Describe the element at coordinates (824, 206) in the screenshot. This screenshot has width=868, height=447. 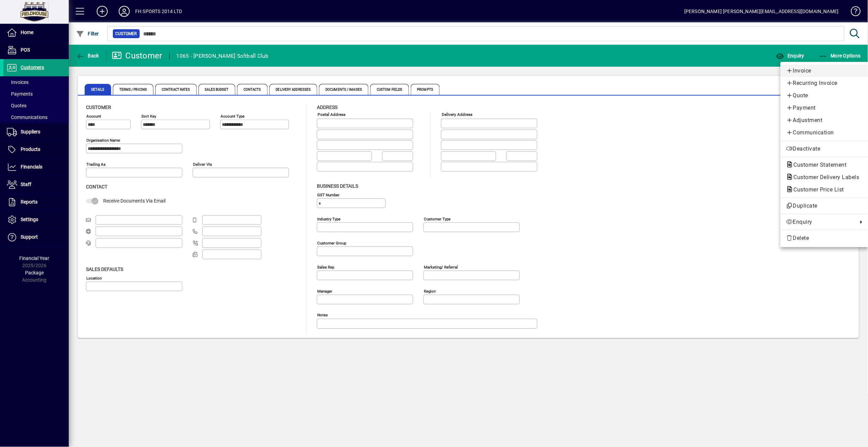
I see `span: Duplicate` at that location.